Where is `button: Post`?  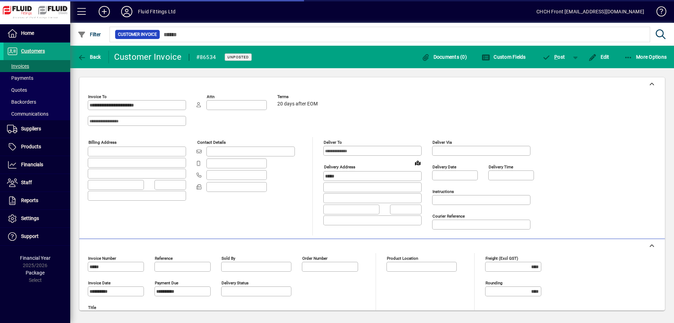
button: Post is located at coordinates (554, 57).